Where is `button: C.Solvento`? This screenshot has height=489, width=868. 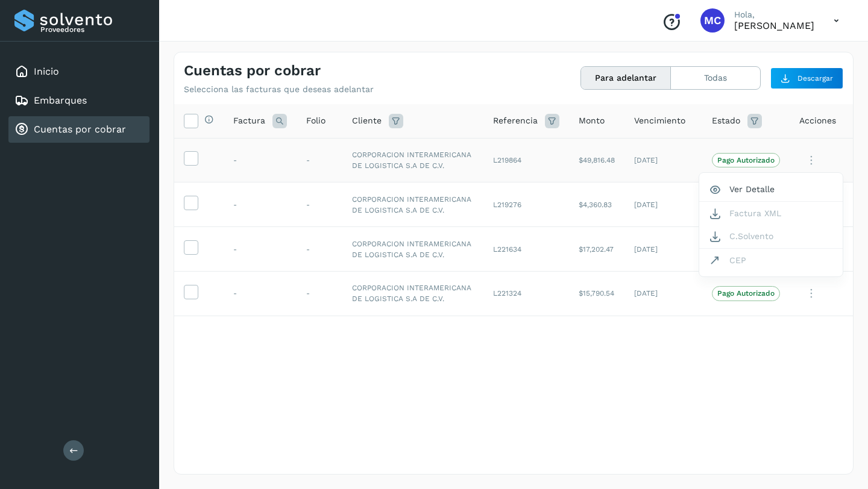 button: C.Solvento is located at coordinates (771, 236).